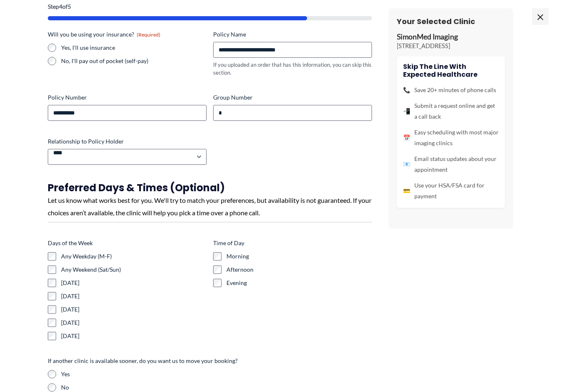  Describe the element at coordinates (70, 243) in the screenshot. I see `legend: Days of the Week` at that location.